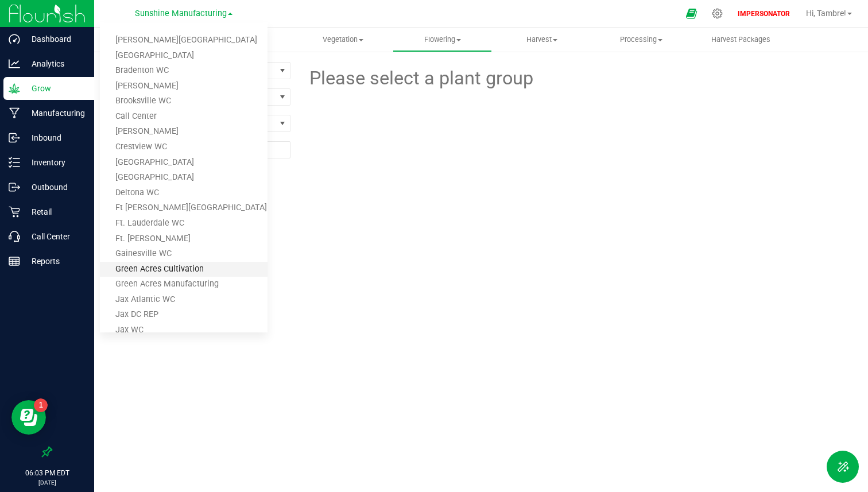 The height and width of the screenshot is (492, 868). Describe the element at coordinates (343, 39) in the screenshot. I see `span: Vegetation` at that location.